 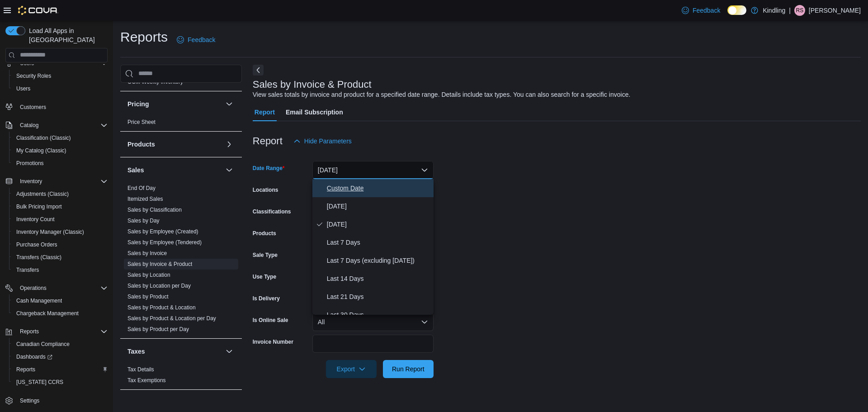 What do you see at coordinates (29, 400) in the screenshot?
I see `a: Settings` at bounding box center [29, 400].